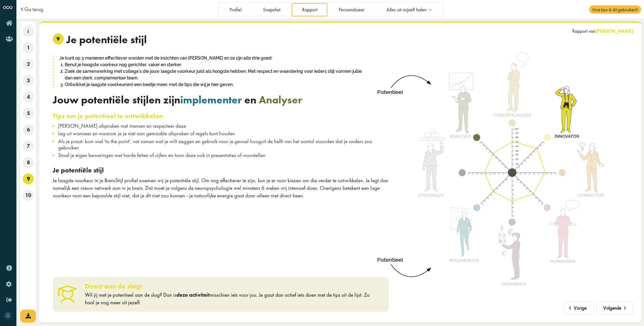  Describe the element at coordinates (193, 295) in the screenshot. I see `a: deze activiteit` at that location.